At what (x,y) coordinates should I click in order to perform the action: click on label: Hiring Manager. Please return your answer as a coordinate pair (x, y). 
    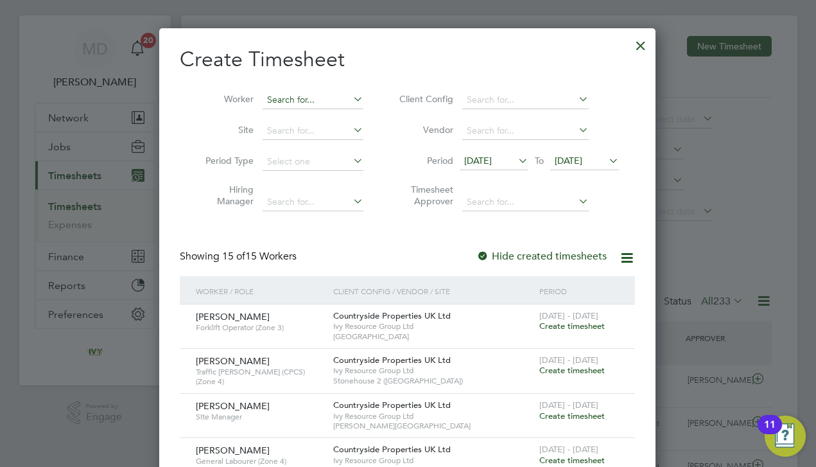
    Looking at the image, I should click on (225, 195).